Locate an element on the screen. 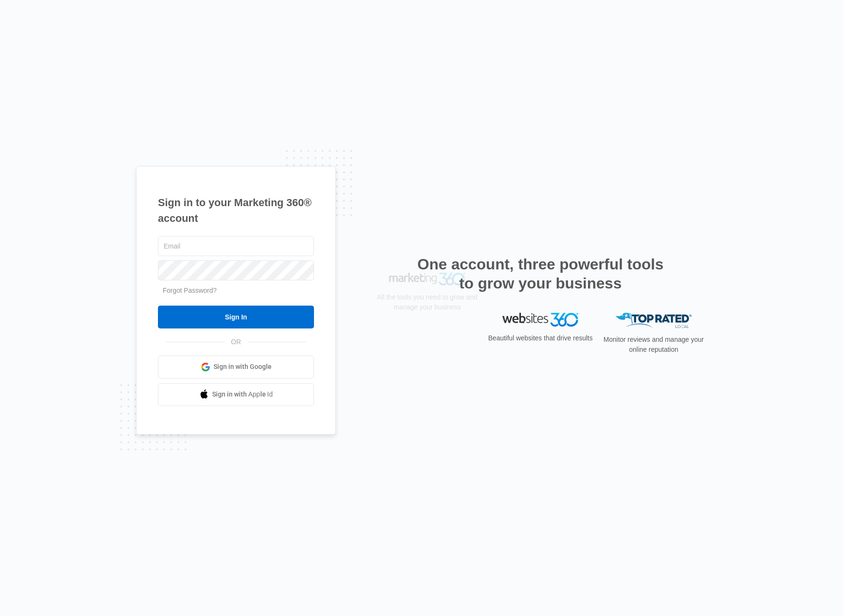  a: Sign in with Google is located at coordinates (236, 367).